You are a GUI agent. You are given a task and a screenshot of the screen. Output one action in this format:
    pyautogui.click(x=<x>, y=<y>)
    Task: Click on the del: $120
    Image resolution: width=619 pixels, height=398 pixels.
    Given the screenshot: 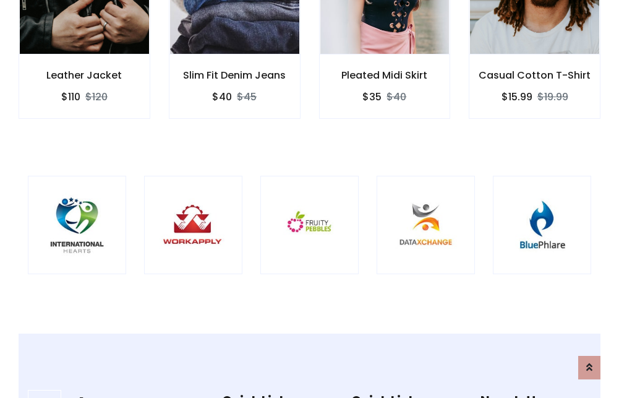 What is the action you would take?
    pyautogui.click(x=97, y=97)
    